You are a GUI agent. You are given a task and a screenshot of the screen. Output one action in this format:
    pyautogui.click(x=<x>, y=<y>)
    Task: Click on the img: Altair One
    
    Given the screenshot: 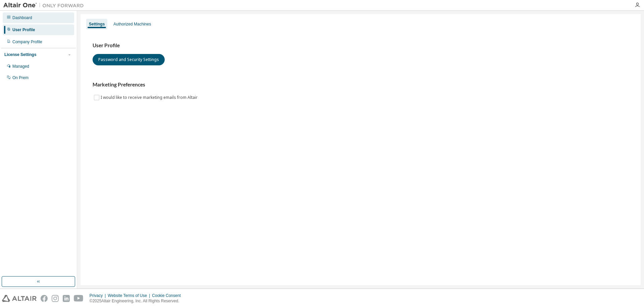 What is the action you would take?
    pyautogui.click(x=45, y=5)
    